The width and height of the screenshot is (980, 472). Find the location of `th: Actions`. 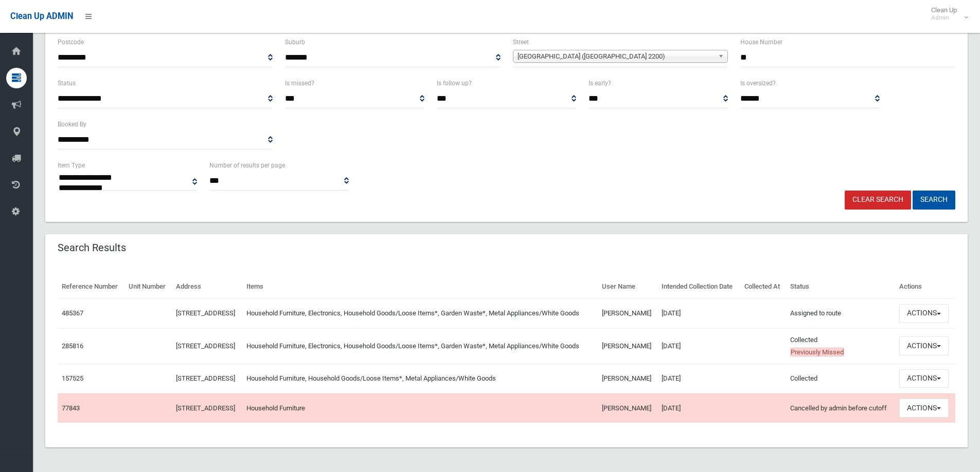

th: Actions is located at coordinates (925, 287).